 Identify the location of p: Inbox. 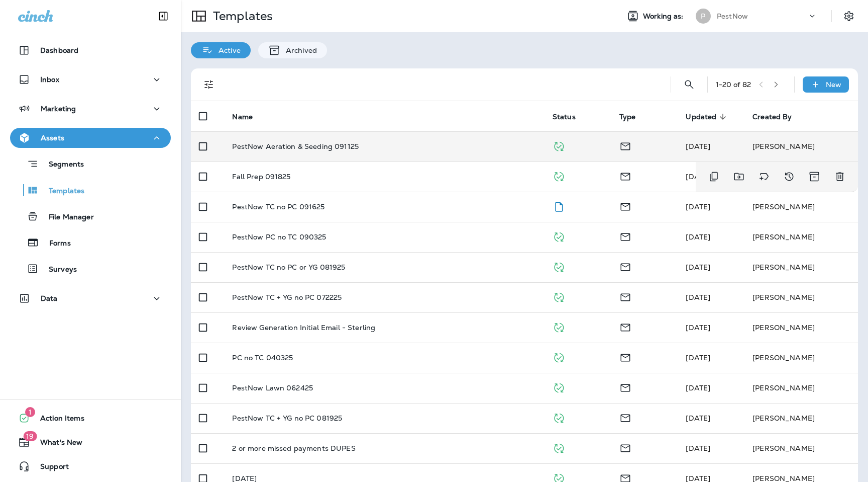
(49, 79).